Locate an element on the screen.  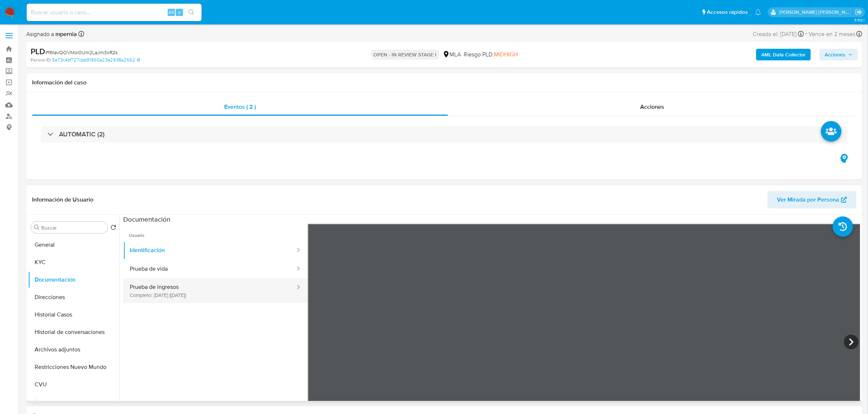
button: Historial Casos is located at coordinates (73, 315).